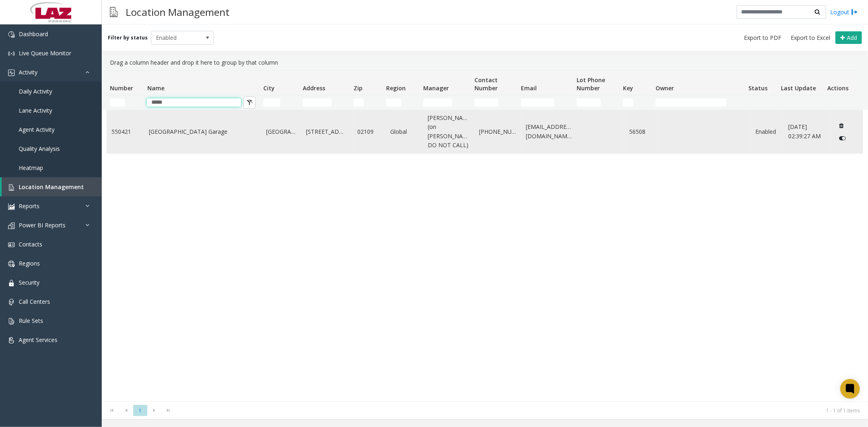  Describe the element at coordinates (125, 102) in the screenshot. I see `td: Number Filter` at that location.